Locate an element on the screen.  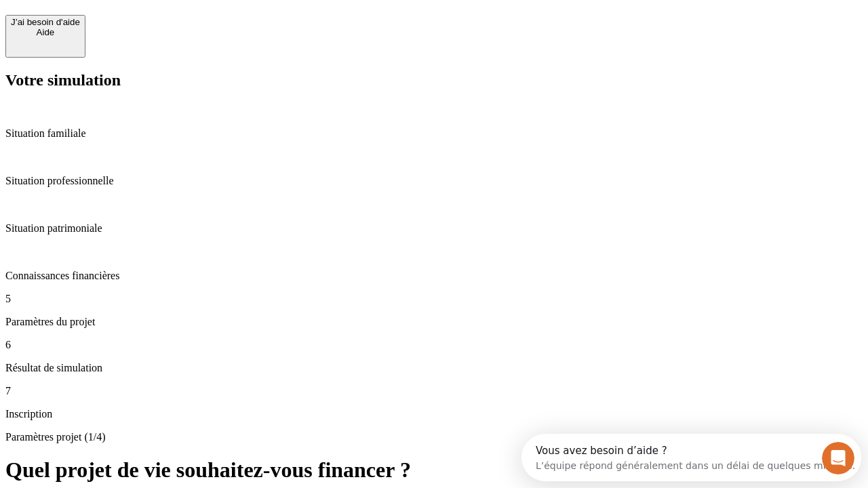
p: Connaissances financières is located at coordinates (434, 276).